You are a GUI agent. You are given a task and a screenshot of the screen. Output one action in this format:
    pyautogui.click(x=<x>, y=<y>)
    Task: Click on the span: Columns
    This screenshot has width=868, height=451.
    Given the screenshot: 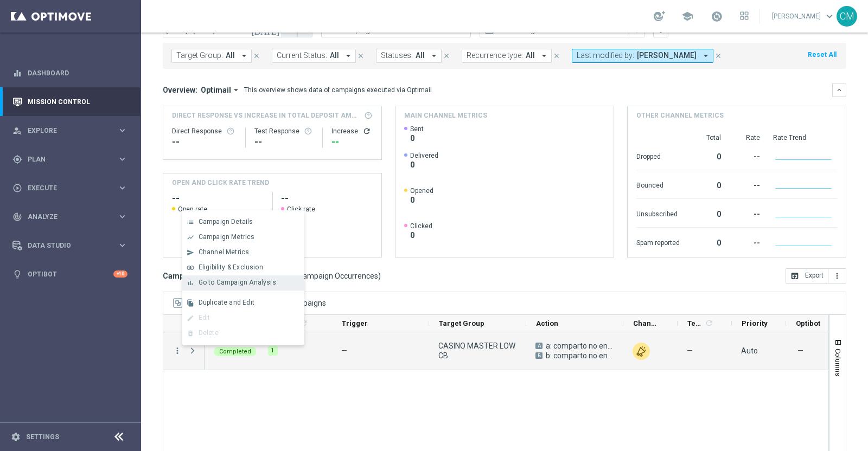 What is the action you would take?
    pyautogui.click(x=838, y=363)
    